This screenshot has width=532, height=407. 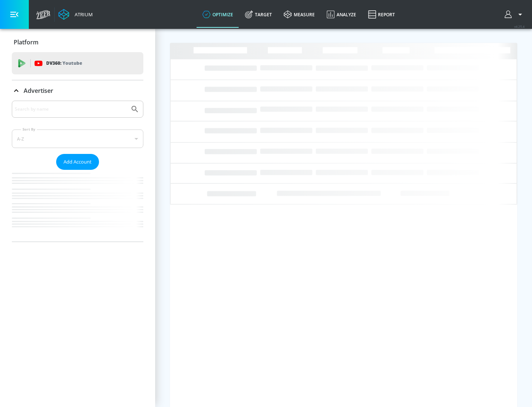 What do you see at coordinates (64, 63) in the screenshot?
I see `p: DV360:` at bounding box center [64, 63].